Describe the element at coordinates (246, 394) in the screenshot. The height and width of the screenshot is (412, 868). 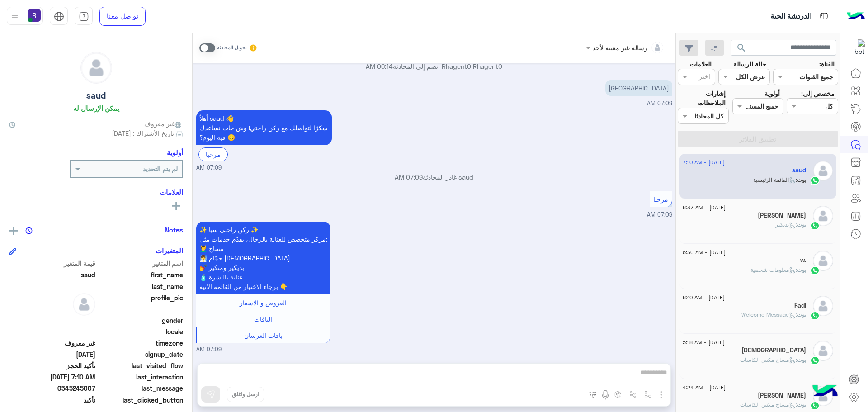
I see `button: ارسل واغلق` at that location.